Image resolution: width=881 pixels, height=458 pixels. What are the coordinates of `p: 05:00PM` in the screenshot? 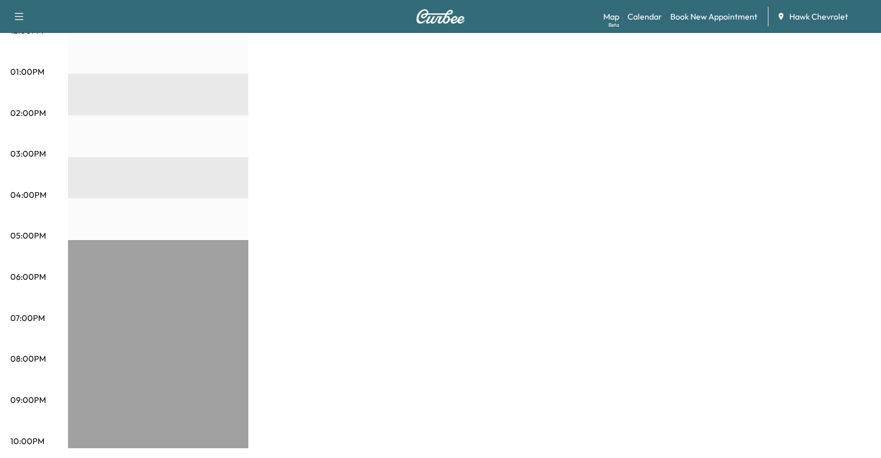 It's located at (28, 236).